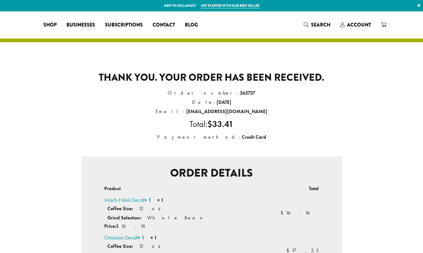 The width and height of the screenshot is (423, 253). Describe the element at coordinates (317, 25) in the screenshot. I see `a: Search` at that location.